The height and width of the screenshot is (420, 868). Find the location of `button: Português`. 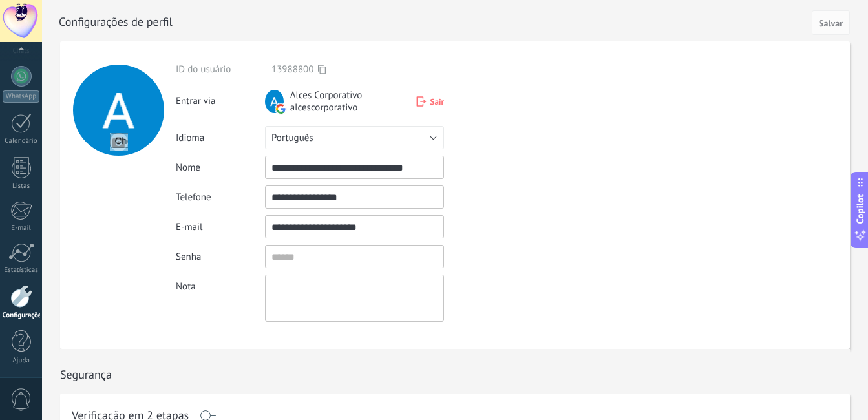

button: Português is located at coordinates (354, 138).